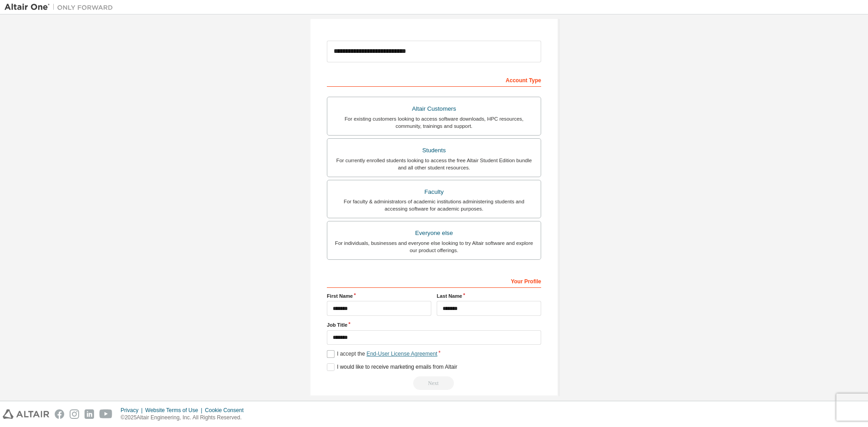  What do you see at coordinates (434, 246) in the screenshot?
I see `div: For individuals, businesses and everyone else looking to try Altair software and explore our prod...` at bounding box center [434, 246].